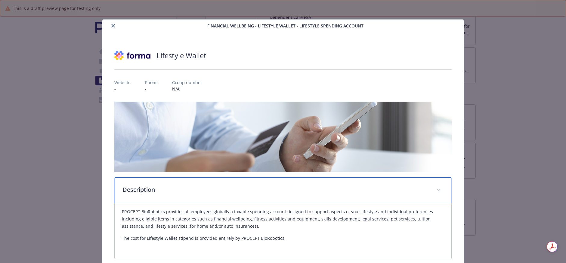 This screenshot has width=566, height=263. What do you see at coordinates (187, 89) in the screenshot?
I see `p: N/A` at bounding box center [187, 89].